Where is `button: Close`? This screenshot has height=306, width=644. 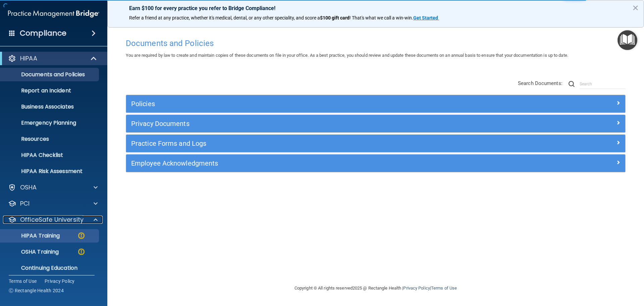
button: Close is located at coordinates (635, 8).